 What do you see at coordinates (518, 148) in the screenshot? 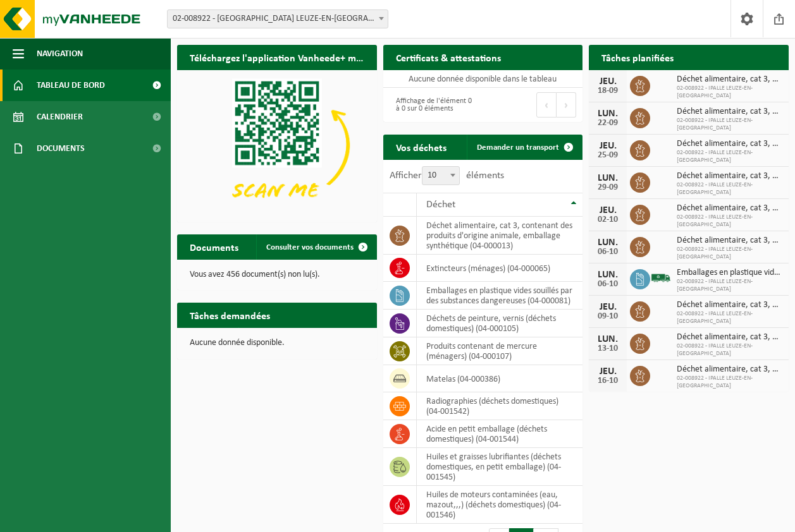
I see `span: Demander un transport` at bounding box center [518, 148].